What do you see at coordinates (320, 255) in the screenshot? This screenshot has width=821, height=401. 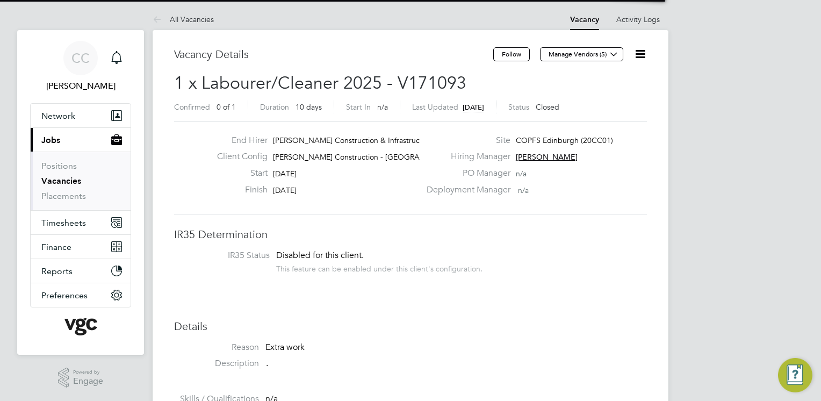 I see `span: Disabled for this client.` at bounding box center [320, 255].